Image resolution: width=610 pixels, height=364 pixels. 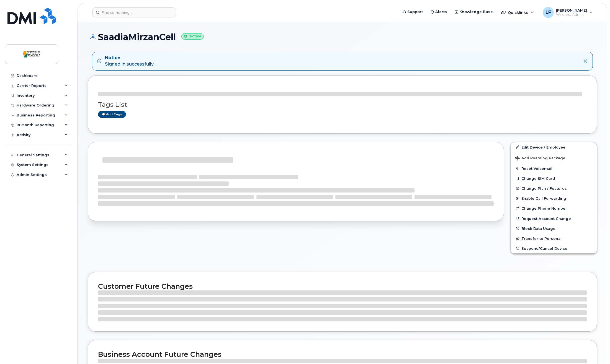 I want to click on button: Add Roaming Package, so click(x=554, y=158).